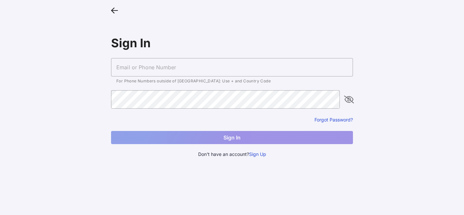 The width and height of the screenshot is (464, 215). Describe the element at coordinates (333, 120) in the screenshot. I see `button: Forgot Password?` at that location.